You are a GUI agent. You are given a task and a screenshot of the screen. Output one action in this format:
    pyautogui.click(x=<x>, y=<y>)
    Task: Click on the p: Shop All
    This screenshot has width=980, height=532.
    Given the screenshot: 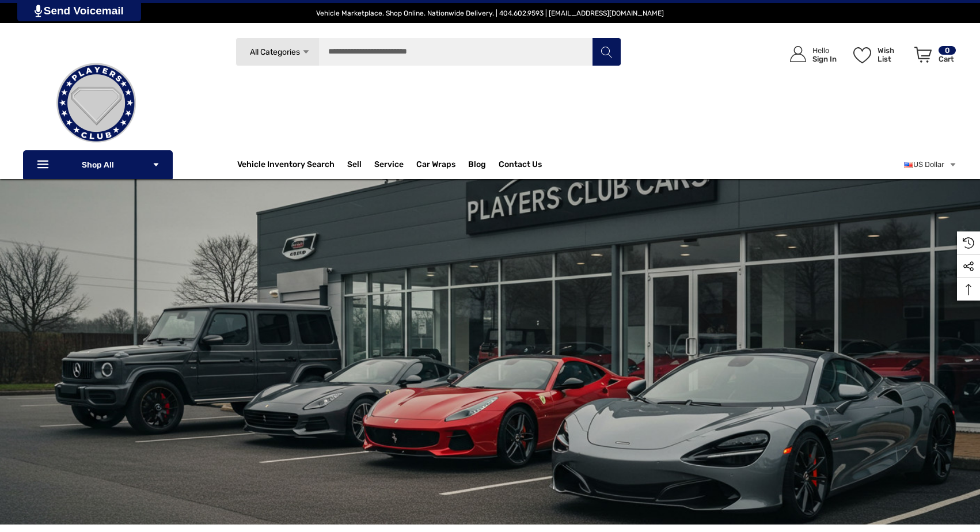 What is the action you would take?
    pyautogui.click(x=98, y=164)
    